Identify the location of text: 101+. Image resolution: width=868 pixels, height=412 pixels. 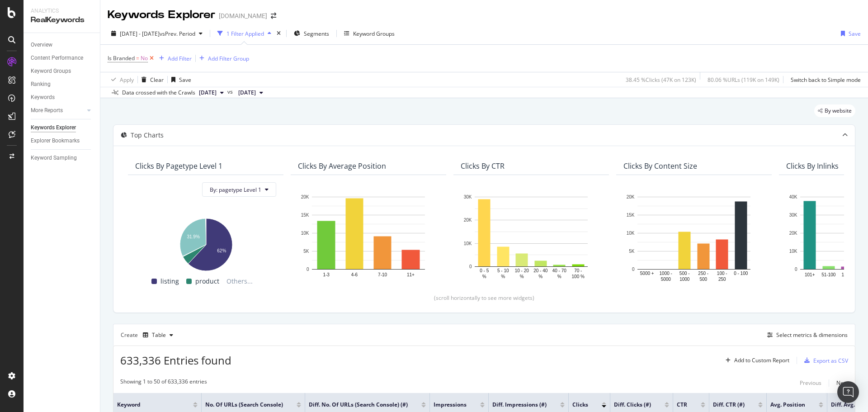
(809, 275).